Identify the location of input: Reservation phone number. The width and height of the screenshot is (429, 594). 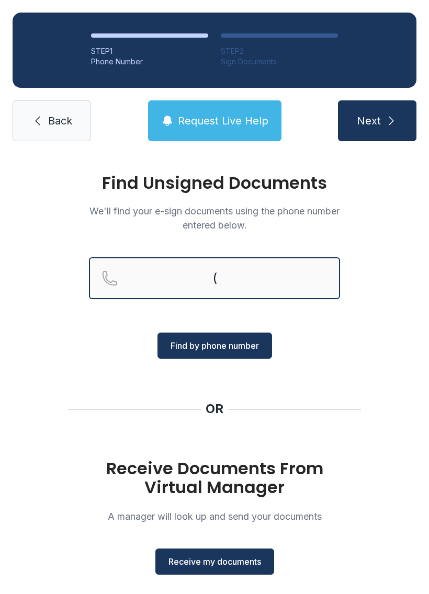
(214, 278).